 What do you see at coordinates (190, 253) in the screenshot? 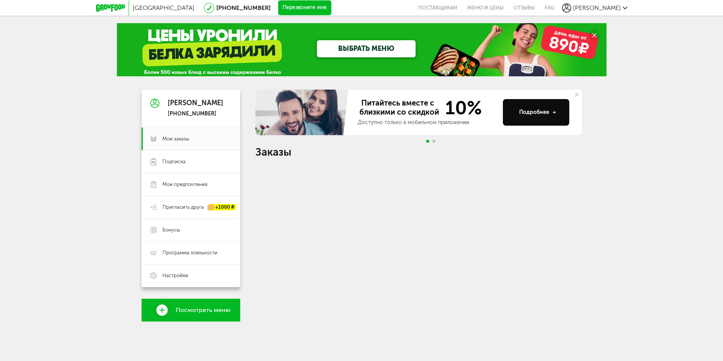
I see `span: Программа лояльности` at bounding box center [190, 253].